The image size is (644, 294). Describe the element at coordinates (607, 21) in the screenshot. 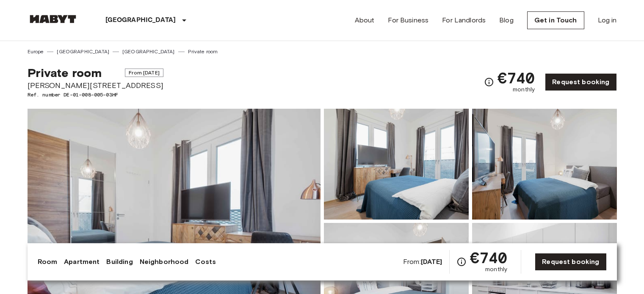

I see `a: Log in` at that location.